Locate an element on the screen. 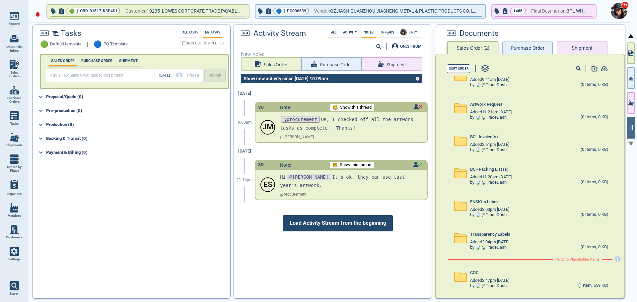 This screenshot has width=637, height=302. span: New note: is located at coordinates (333, 54).